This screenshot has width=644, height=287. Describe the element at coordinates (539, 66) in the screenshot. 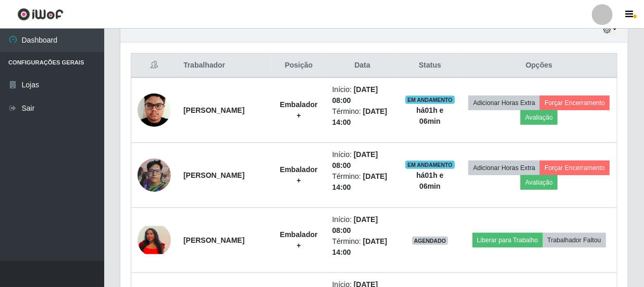

I see `th: Opções` at that location.